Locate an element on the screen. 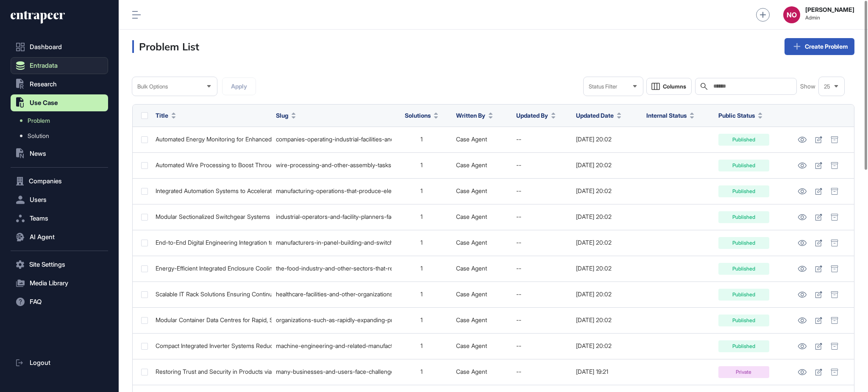 The width and height of the screenshot is (868, 392). div: Automated Wire Processing to Boost Throughput and Consistency in Switchgear Manufacturing is located at coordinates (211, 165).